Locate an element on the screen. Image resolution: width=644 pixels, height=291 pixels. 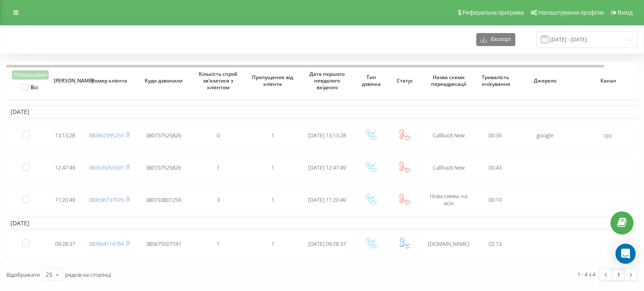
td: 00:39 is located at coordinates (495, 135).